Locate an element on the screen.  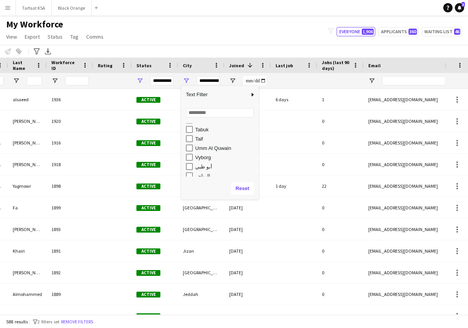
div: 1892 is located at coordinates (70, 272).